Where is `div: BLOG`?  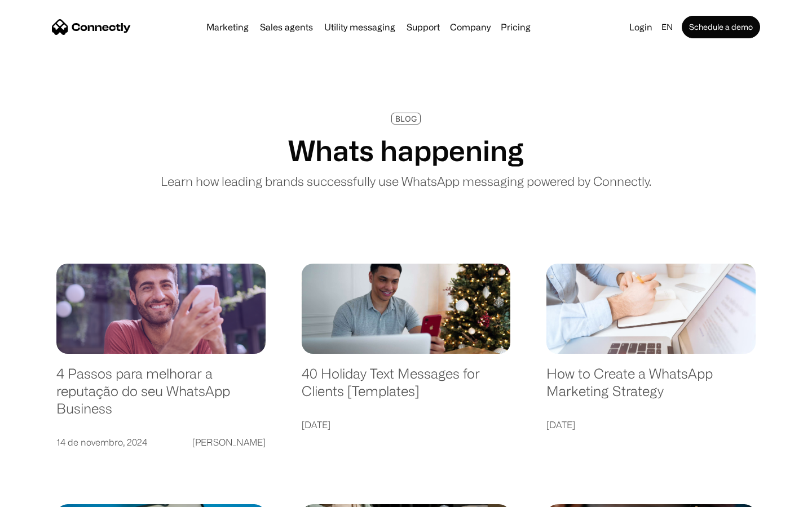 div: BLOG is located at coordinates (406, 118).